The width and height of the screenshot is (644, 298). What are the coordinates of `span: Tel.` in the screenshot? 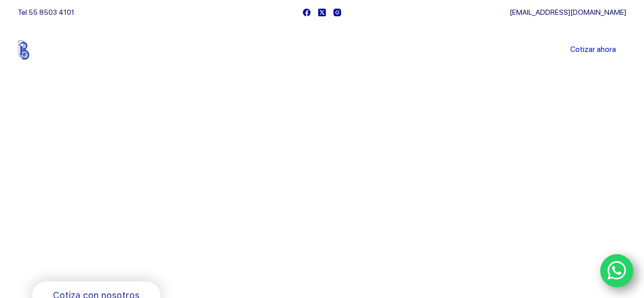 It's located at (46, 12).